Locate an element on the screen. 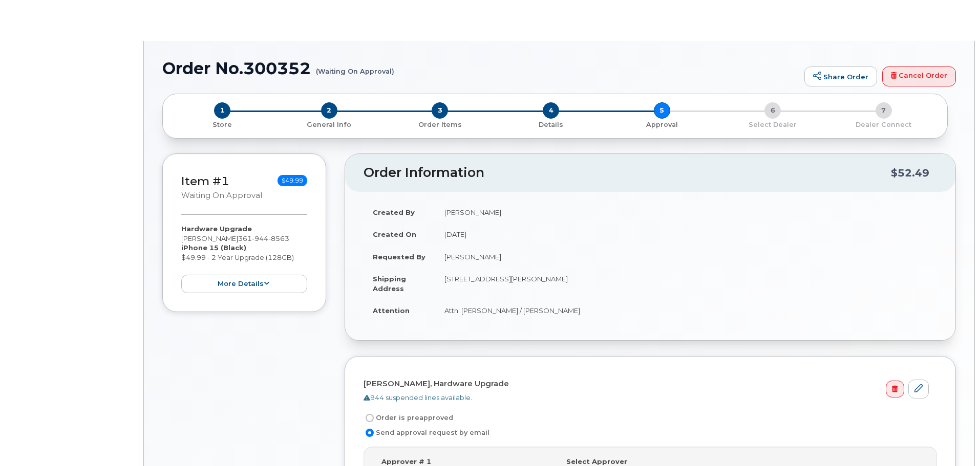  div: 944 suspended lines available. is located at coordinates (646, 397).